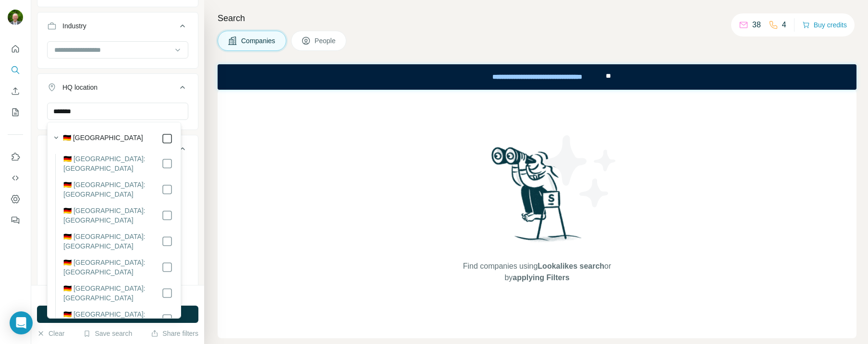 The image size is (868, 344). I want to click on button: My lists, so click(16, 113).